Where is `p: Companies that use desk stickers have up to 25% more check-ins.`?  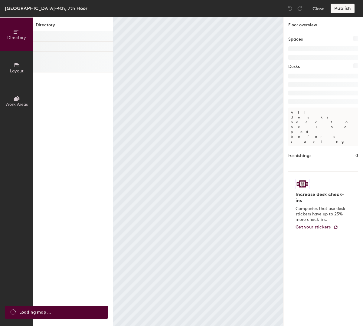 p: Companies that use desk stickers have up to 25% more check-ins. is located at coordinates (322, 214).